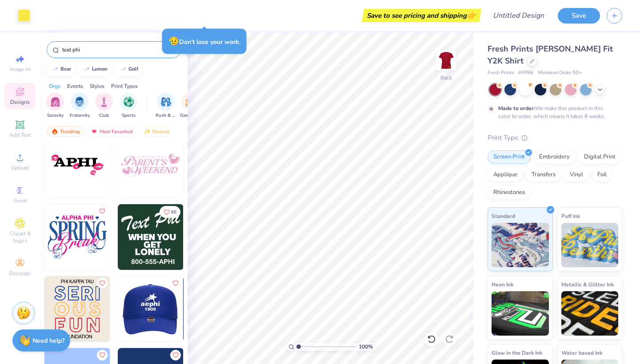 The height and width of the screenshot is (364, 640). Describe the element at coordinates (166, 116) in the screenshot. I see `span: Rush & Bid` at that location.